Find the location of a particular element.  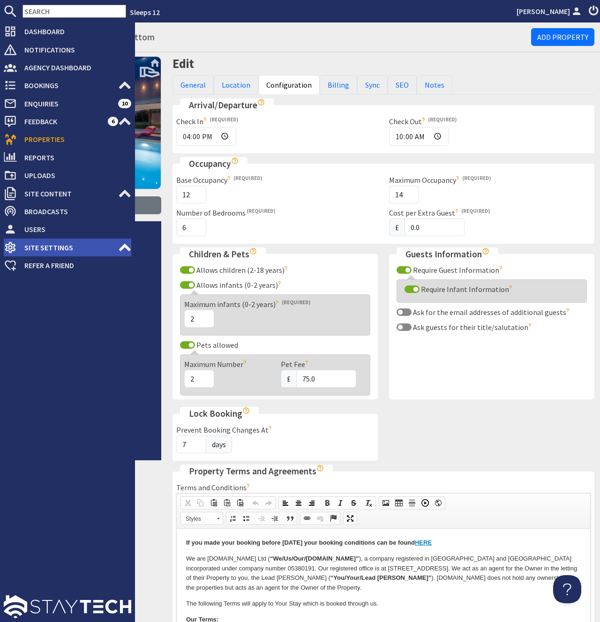

a: Decrease Indent is located at coordinates (261, 518).